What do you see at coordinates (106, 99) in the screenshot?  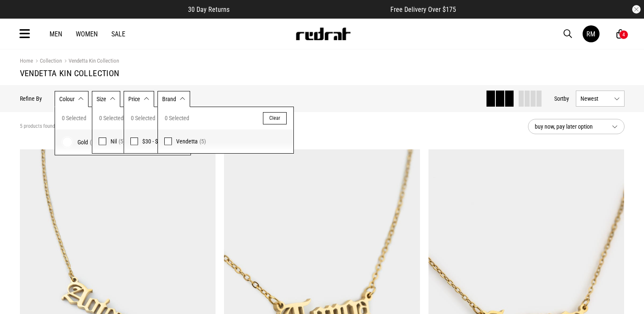 I see `button: Size` at bounding box center [106, 99].